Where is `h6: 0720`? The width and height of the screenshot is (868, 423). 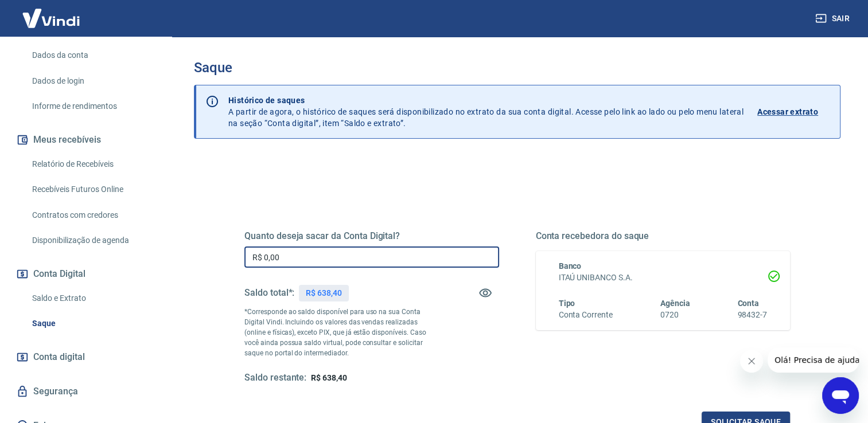 h6: 0720 is located at coordinates (675, 315).